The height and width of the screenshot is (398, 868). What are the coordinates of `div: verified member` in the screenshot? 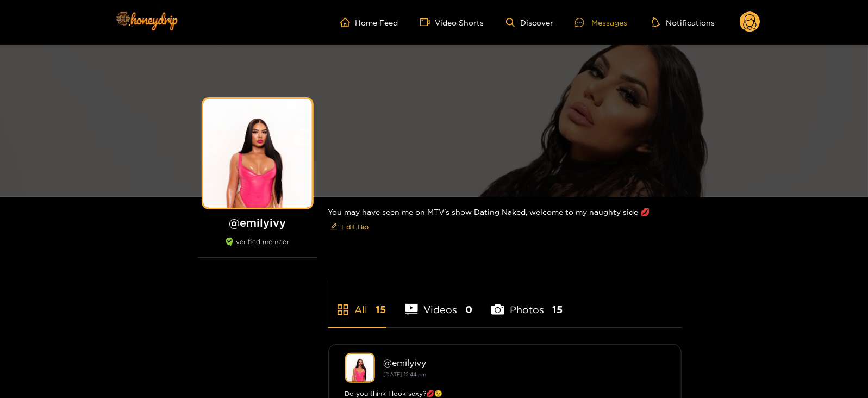 It's located at (257, 247).